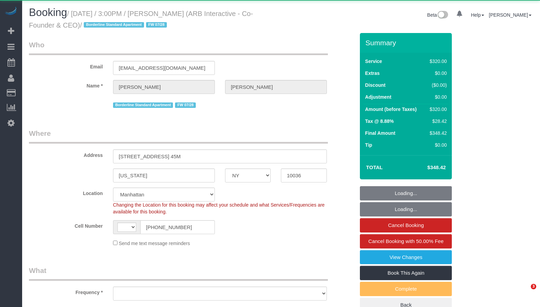 The width and height of the screenshot is (540, 307). I want to click on label: Location, so click(66, 192).